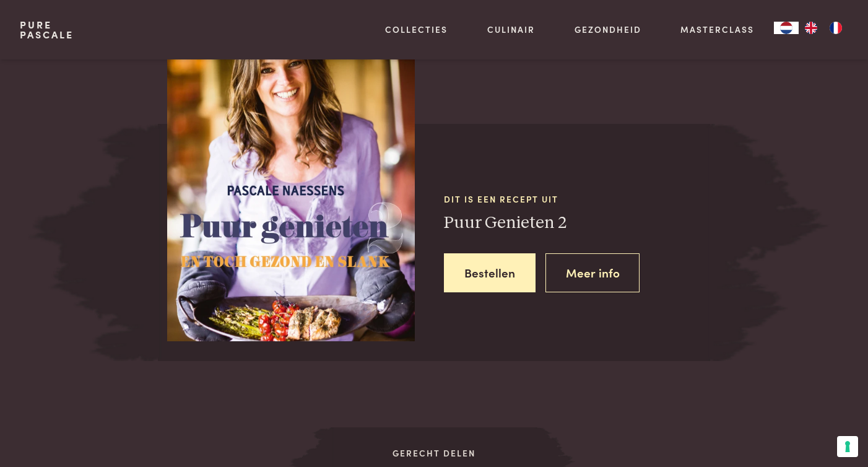 This screenshot has width=868, height=467. What do you see at coordinates (717, 29) in the screenshot?
I see `a: Masterclass` at bounding box center [717, 29].